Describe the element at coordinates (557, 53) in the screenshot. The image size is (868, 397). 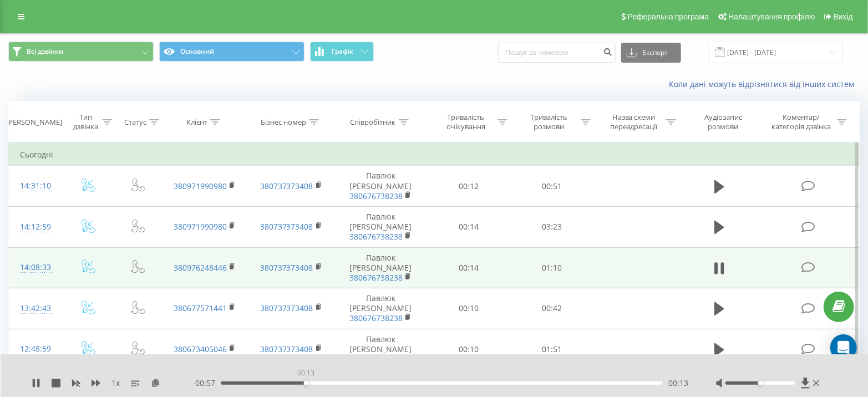
I see `input: Пошук за номером` at that location.